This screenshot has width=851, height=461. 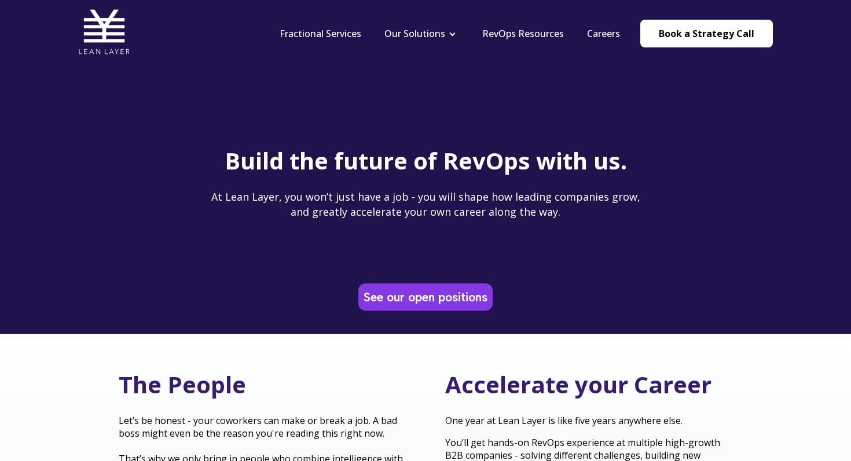 I want to click on a: Our Solutions, so click(x=414, y=34).